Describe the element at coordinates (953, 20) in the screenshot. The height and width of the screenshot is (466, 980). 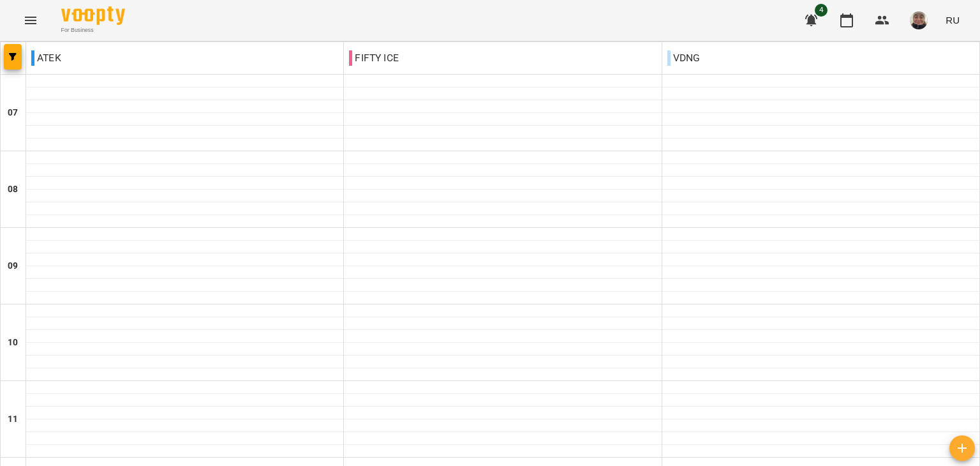
I see `button: RU` at that location.